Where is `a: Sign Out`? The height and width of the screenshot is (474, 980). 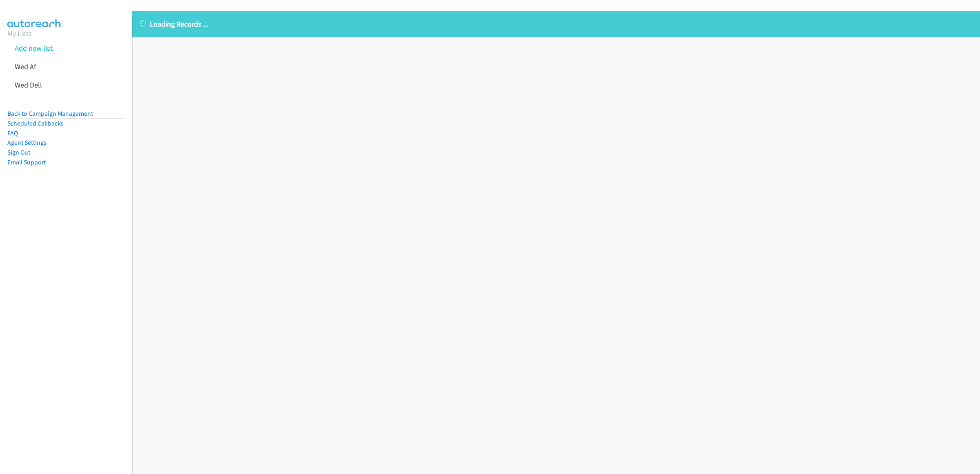 a: Sign Out is located at coordinates (18, 152).